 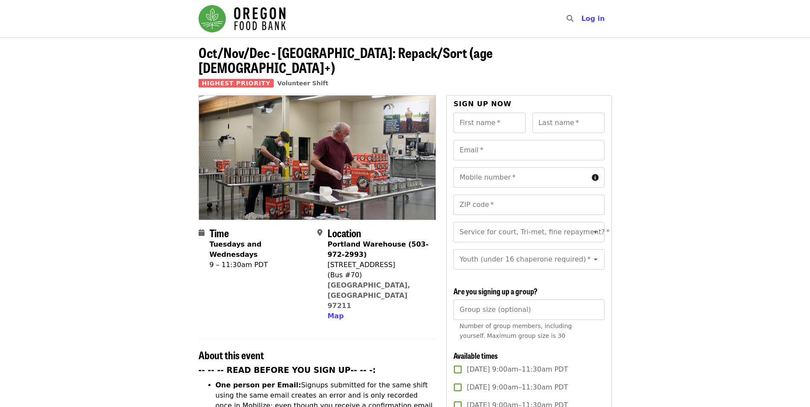 What do you see at coordinates (287, 370) in the screenshot?
I see `strong: -- -- -- READ BEFORE YOU SIGN UP-- -- -:` at bounding box center [287, 370].